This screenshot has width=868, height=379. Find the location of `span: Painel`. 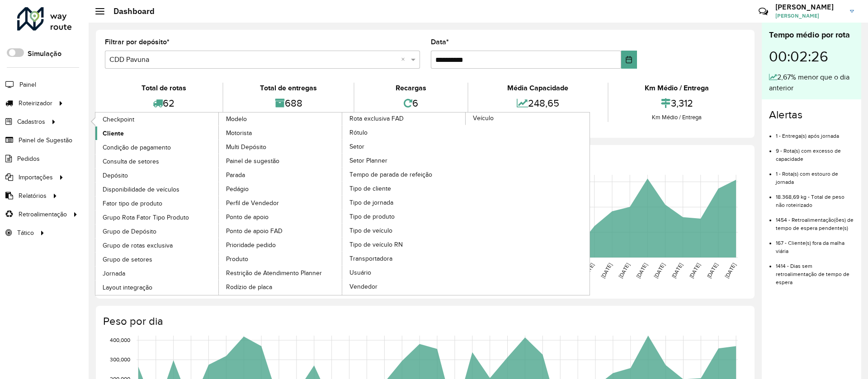

span: Painel is located at coordinates (28, 84).